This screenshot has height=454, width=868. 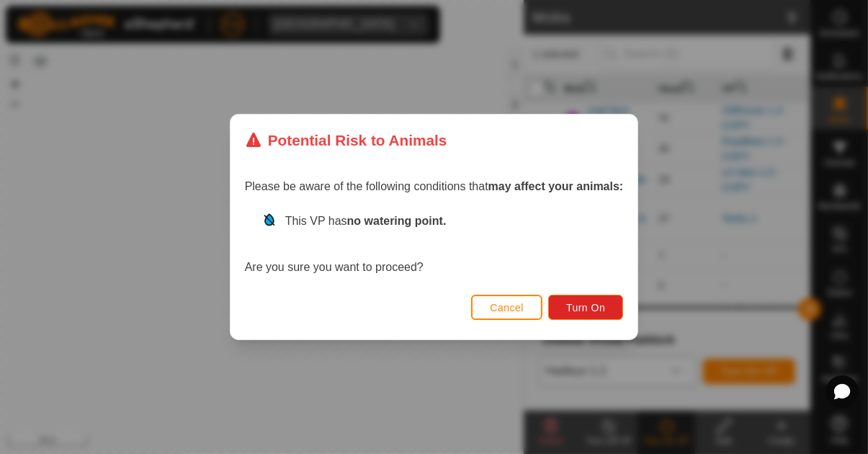 I want to click on span: Cancel, so click(x=507, y=308).